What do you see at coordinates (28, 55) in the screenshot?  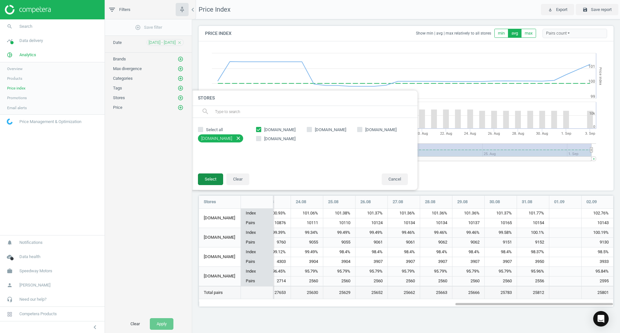 I see `span: Analytics` at bounding box center [28, 55].